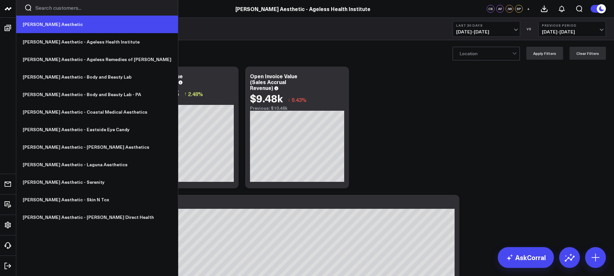 The image size is (614, 276). What do you see at coordinates (486, 25) in the screenshot?
I see `b: Last 30 Days` at bounding box center [486, 25].